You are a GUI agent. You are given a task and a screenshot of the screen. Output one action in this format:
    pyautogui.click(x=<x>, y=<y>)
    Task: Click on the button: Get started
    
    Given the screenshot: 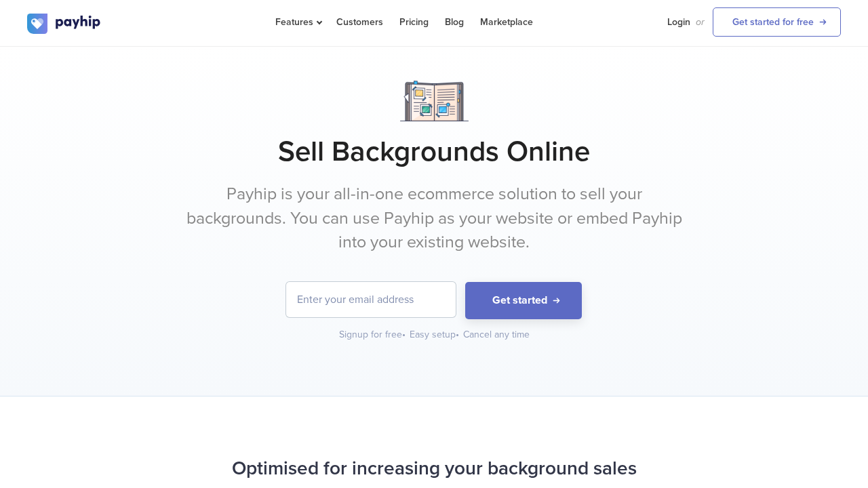 What is the action you would take?
    pyautogui.click(x=524, y=300)
    